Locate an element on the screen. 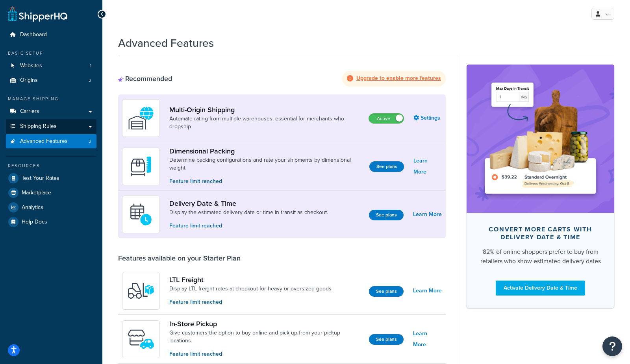  li: Dashboard is located at coordinates (51, 35).